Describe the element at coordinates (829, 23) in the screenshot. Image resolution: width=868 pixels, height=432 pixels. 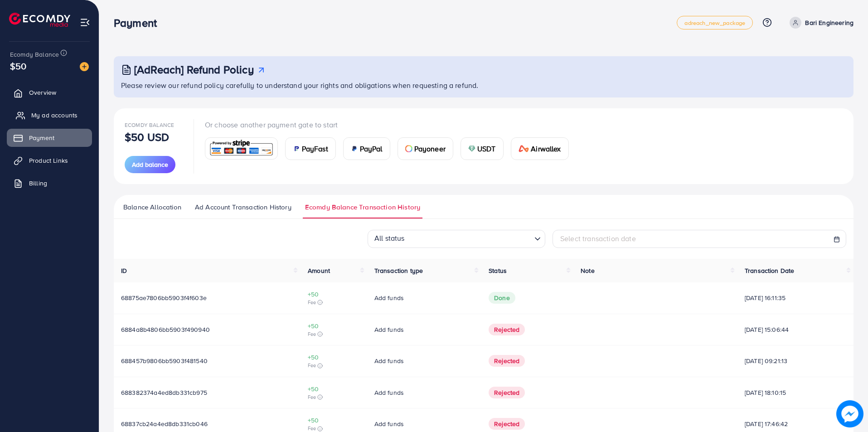
I see `p: Bari Engineering` at that location.